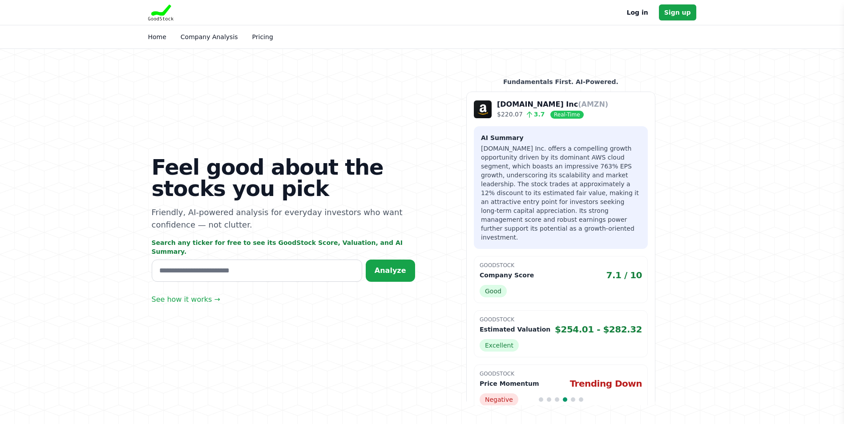 Image resolution: width=844 pixels, height=424 pixels. Describe the element at coordinates (390, 271) in the screenshot. I see `button: Analyze` at that location.